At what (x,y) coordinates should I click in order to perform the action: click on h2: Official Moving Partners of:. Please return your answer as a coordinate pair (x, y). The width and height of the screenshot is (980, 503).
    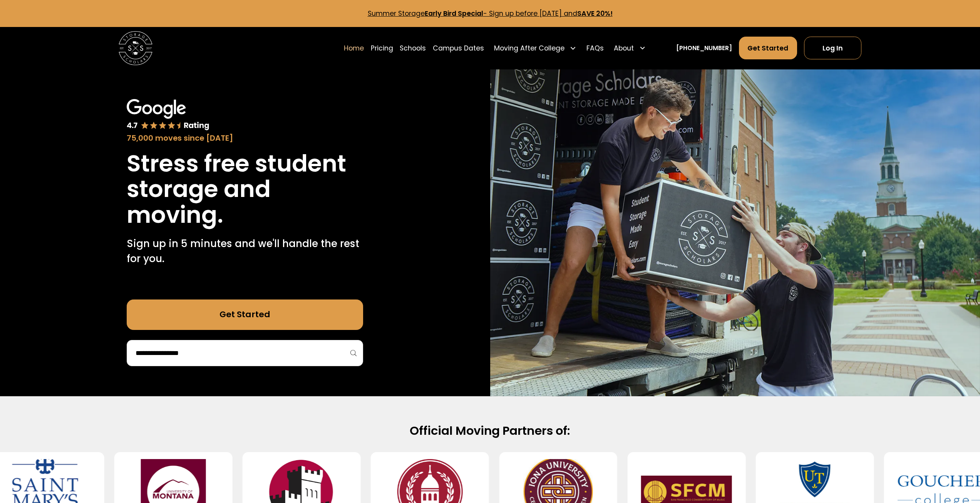
    Looking at the image, I should click on (490, 431).